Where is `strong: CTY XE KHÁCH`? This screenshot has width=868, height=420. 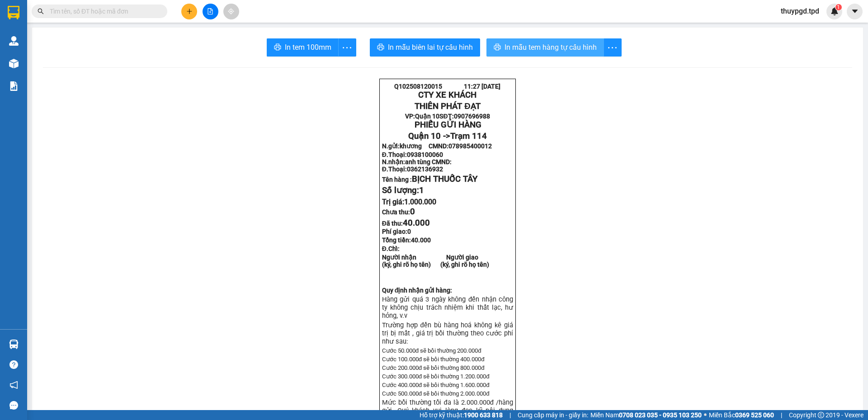
strong: CTY XE KHÁCH is located at coordinates (448, 95).